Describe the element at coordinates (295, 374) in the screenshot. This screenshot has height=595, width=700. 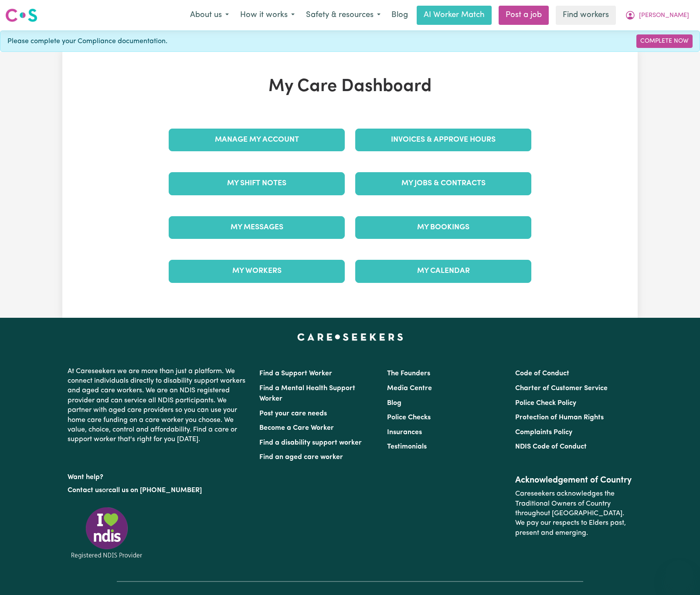
I see `a: Find a Support Worker` at that location.